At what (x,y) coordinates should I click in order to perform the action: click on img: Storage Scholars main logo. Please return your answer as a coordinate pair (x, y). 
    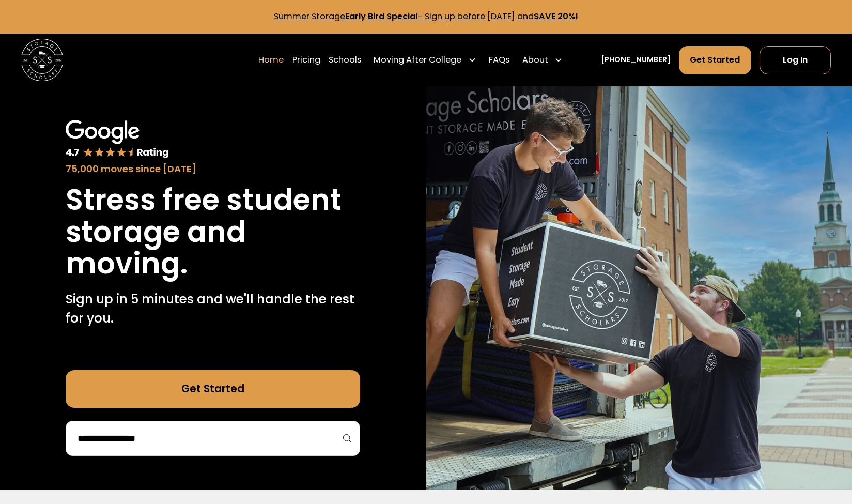
    Looking at the image, I should click on (42, 59).